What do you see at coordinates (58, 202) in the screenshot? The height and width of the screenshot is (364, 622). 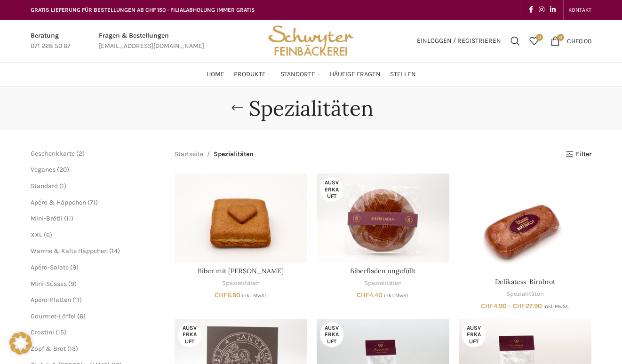 I see `span: Apéro & Häppchen` at bounding box center [58, 202].